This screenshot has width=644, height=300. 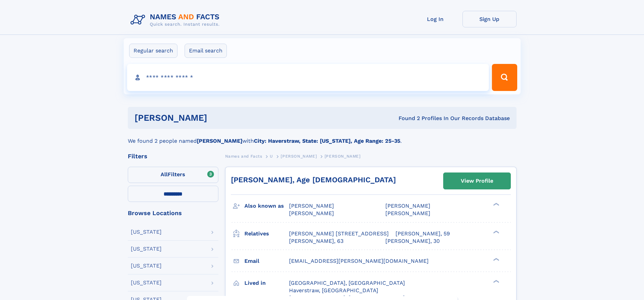 What do you see at coordinates (267, 206) in the screenshot?
I see `h3: Also known as` at bounding box center [267, 206].